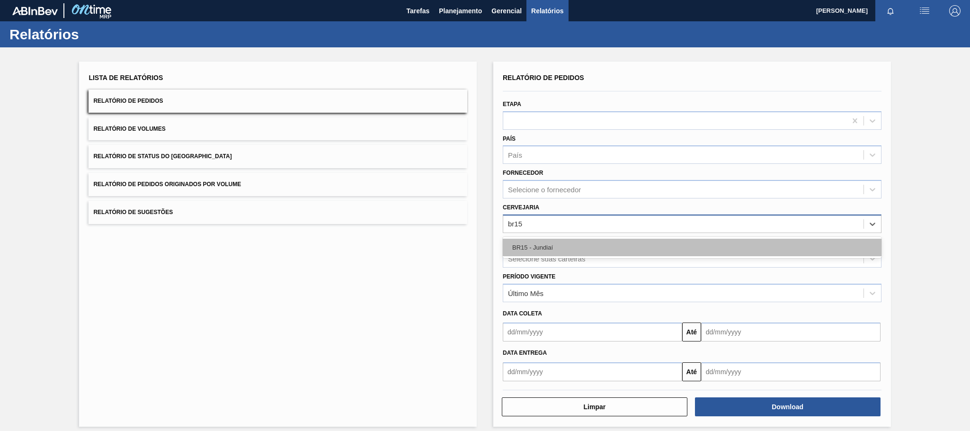 The image size is (970, 431). I want to click on span: Relatório de Sugestões, so click(133, 212).